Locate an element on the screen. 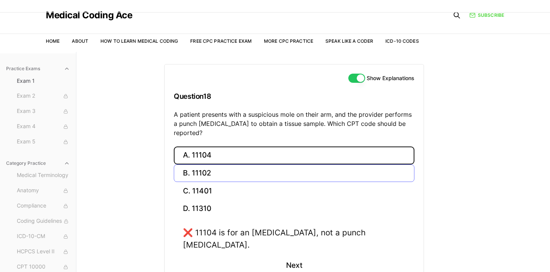 The height and width of the screenshot is (272, 550). label: Show Explanations is located at coordinates (390, 78).